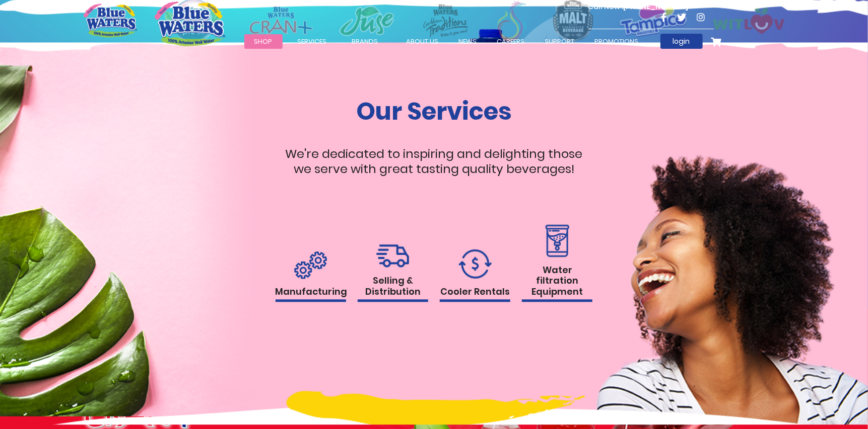  What do you see at coordinates (468, 42) in the screenshot?
I see `a: News` at bounding box center [468, 42].